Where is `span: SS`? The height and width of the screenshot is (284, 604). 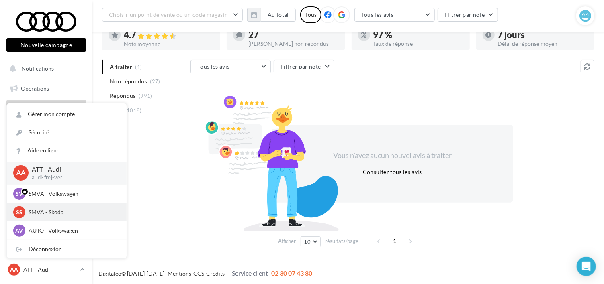
span: SS is located at coordinates (19, 212).